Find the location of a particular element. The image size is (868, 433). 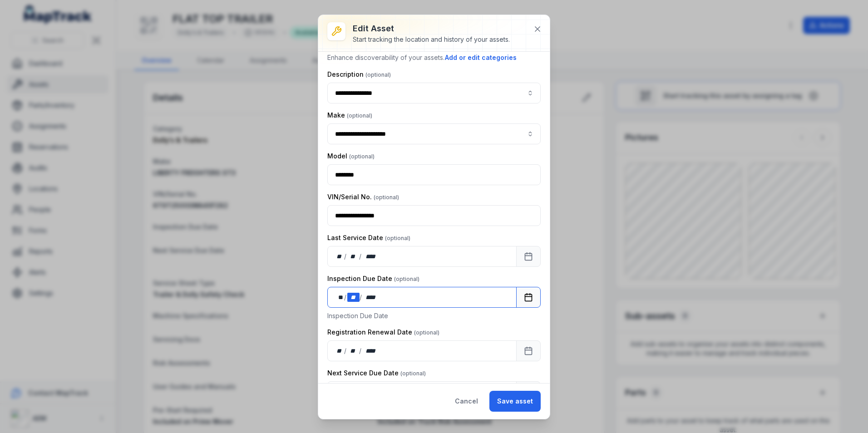

label: Next Service Due Date is located at coordinates (377, 373).